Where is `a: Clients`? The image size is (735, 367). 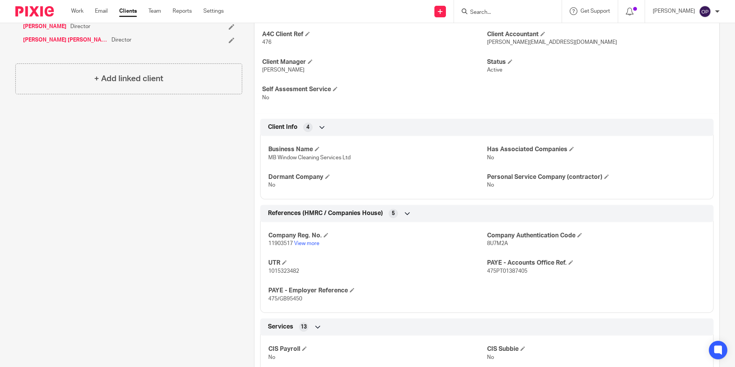
a: Clients is located at coordinates (128, 11).